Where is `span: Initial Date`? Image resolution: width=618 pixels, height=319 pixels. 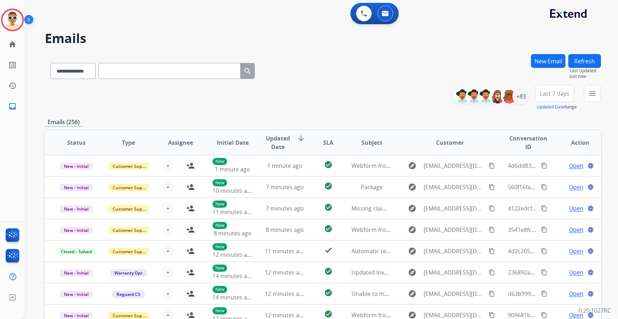 span: Initial Date is located at coordinates (233, 143).